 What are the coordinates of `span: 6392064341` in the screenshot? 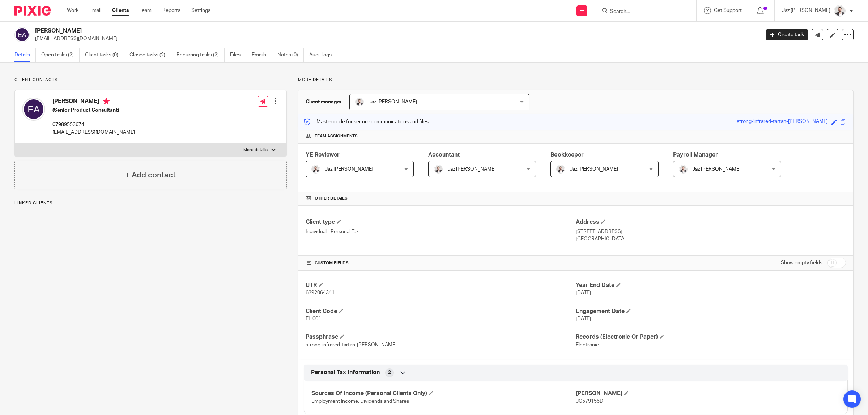 It's located at (320, 293).